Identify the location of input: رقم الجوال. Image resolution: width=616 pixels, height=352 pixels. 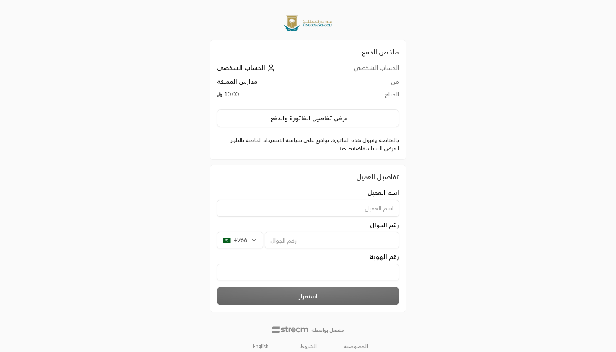
(332, 240).